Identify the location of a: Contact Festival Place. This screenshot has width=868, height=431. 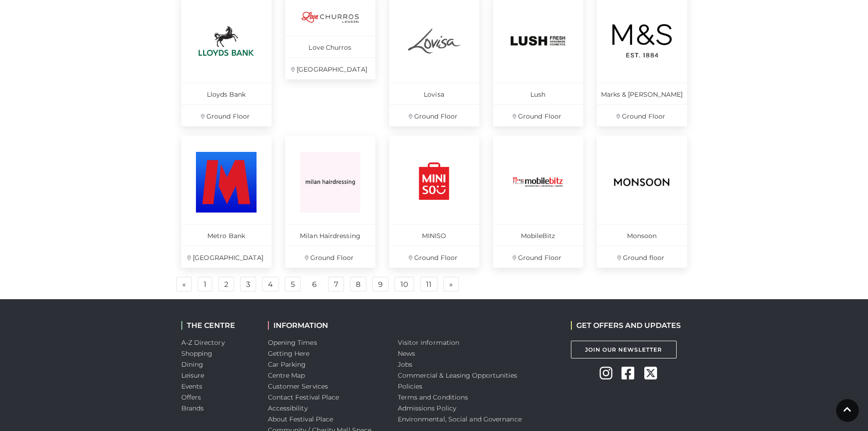
(303, 397).